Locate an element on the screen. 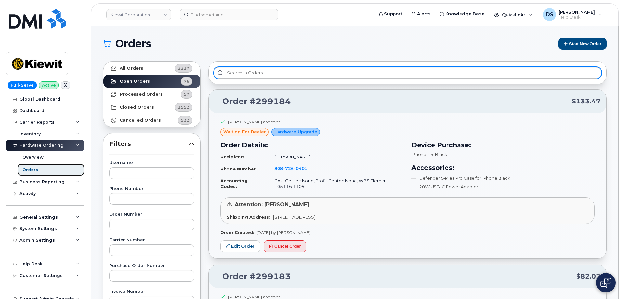 This screenshot has height=299, width=622. label: Order Number is located at coordinates (152, 214).